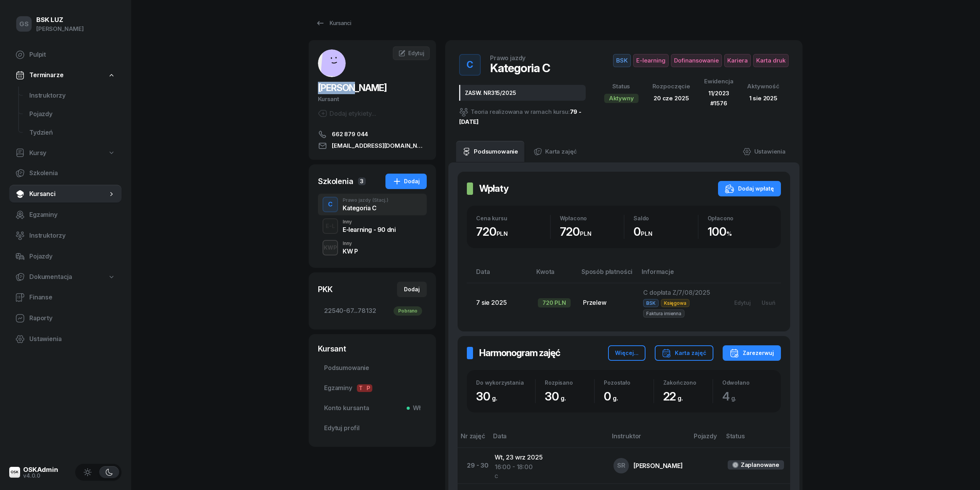 The image size is (980, 490). I want to click on div: Aktywność, so click(763, 87).